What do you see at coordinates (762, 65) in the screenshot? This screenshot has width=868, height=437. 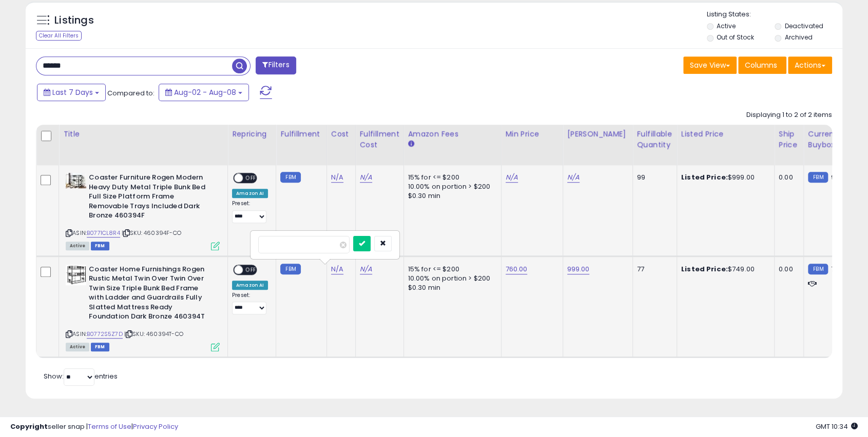 I see `button: Columns` at bounding box center [762, 65].